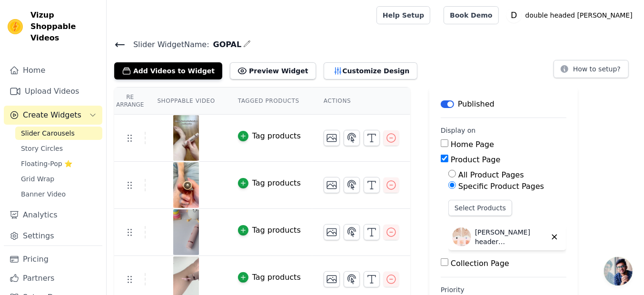  What do you see at coordinates (273, 71) in the screenshot?
I see `button: Preview Widget` at bounding box center [273, 71].